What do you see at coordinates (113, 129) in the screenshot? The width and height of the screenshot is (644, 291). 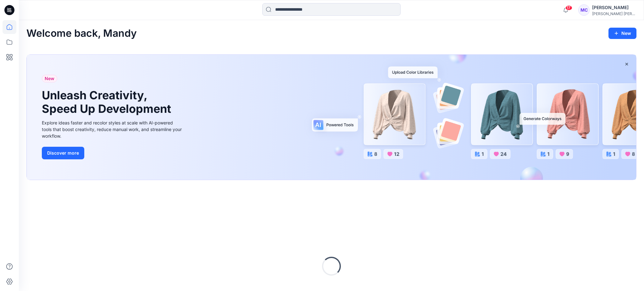 I see `div: Explore ideas faster and recolor styles at scale with AI-powered tools that boost creativity, red...` at bounding box center [113, 129].